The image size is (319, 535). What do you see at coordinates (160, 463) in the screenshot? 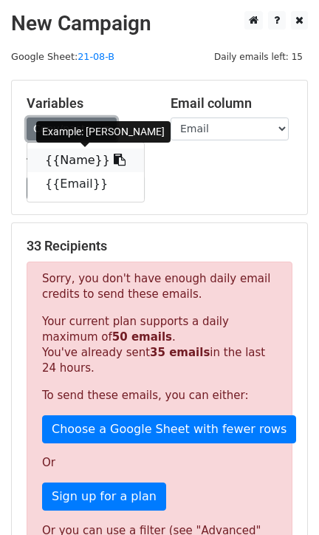
I see `p: Or` at bounding box center [160, 463].